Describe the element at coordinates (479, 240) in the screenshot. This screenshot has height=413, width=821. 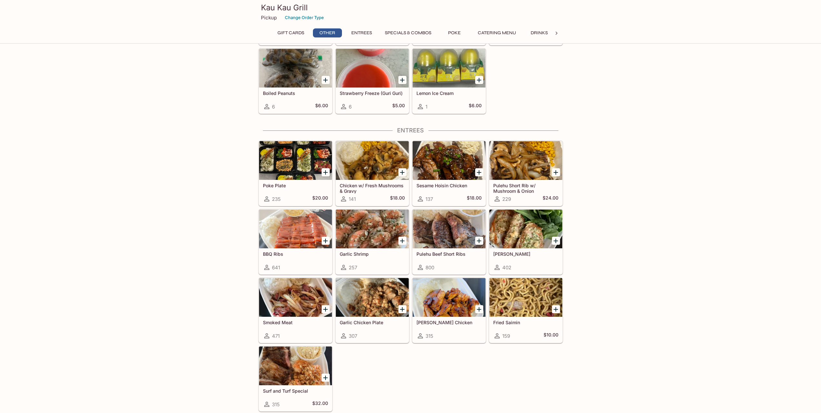
I see `button: Add Pulehu Beef Short Ribs` at that location.